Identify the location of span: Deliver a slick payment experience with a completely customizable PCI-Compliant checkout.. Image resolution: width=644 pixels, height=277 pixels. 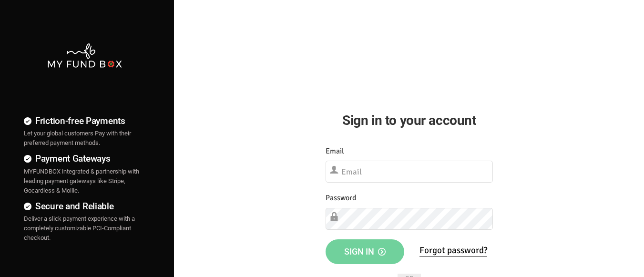
(79, 227).